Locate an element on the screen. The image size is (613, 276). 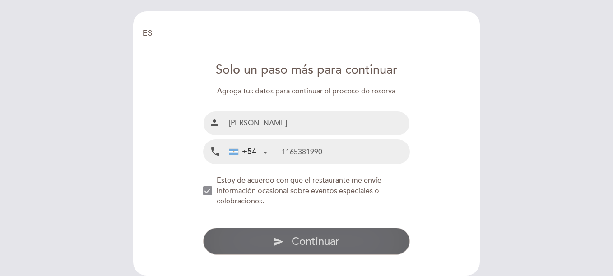
i: local_phone is located at coordinates (215, 152).